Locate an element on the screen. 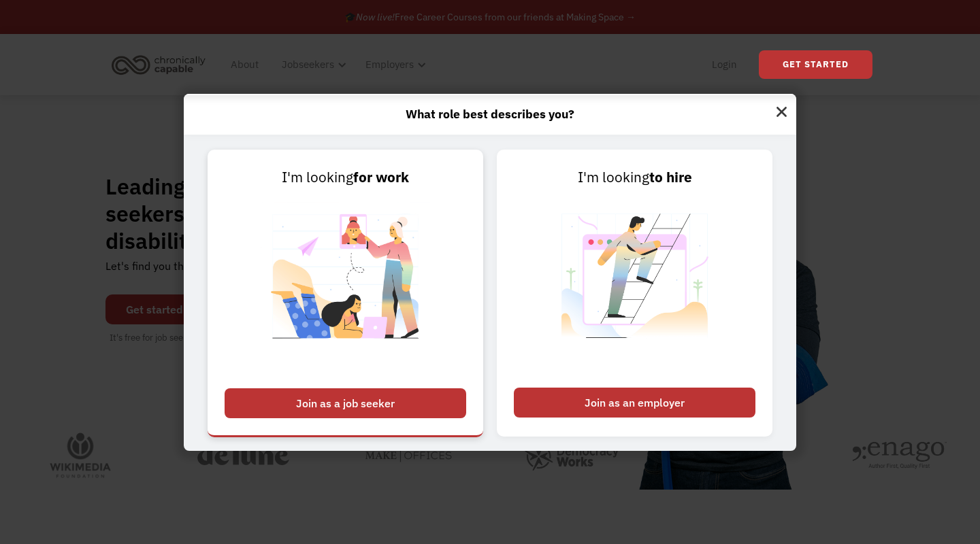 Image resolution: width=980 pixels, height=544 pixels. a: Login is located at coordinates (724, 65).